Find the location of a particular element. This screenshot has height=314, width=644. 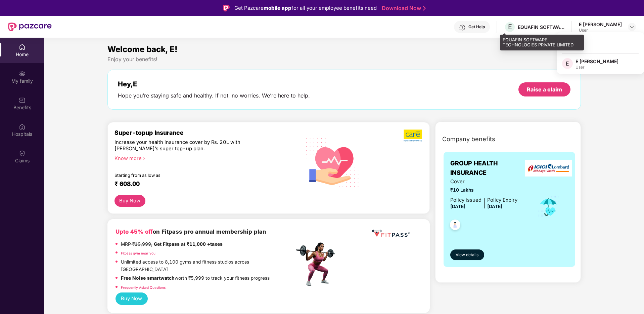

a: Fitpass gym near you is located at coordinates (138, 253).